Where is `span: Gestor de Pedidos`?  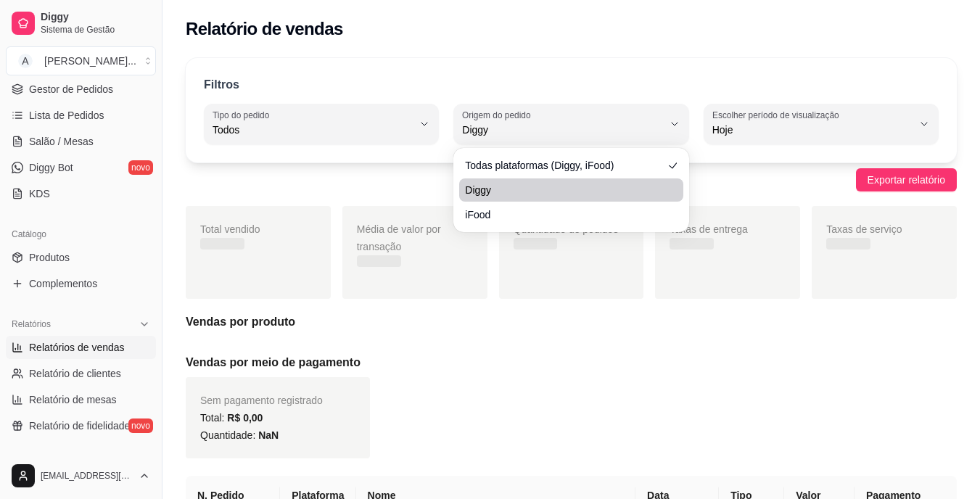
span: Gestor de Pedidos is located at coordinates (71, 89).